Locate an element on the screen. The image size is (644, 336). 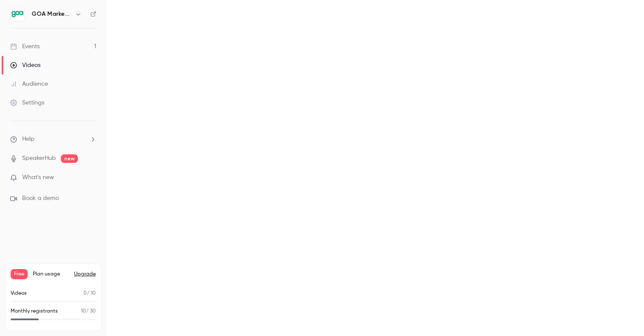
span: Plan usage is located at coordinates (51, 274).